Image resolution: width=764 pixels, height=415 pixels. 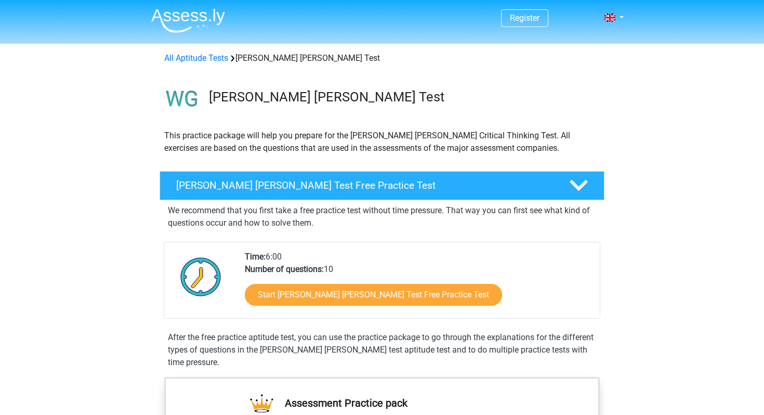 What do you see at coordinates (284, 269) in the screenshot?
I see `b: Number of questions:` at bounding box center [284, 269].